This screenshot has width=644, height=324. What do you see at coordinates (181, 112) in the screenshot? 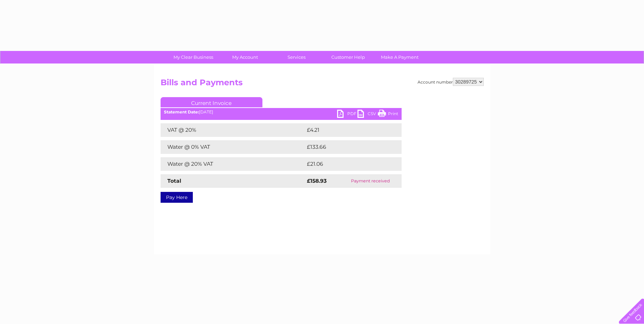
I see `b: Statement Date:` at bounding box center [181, 112].